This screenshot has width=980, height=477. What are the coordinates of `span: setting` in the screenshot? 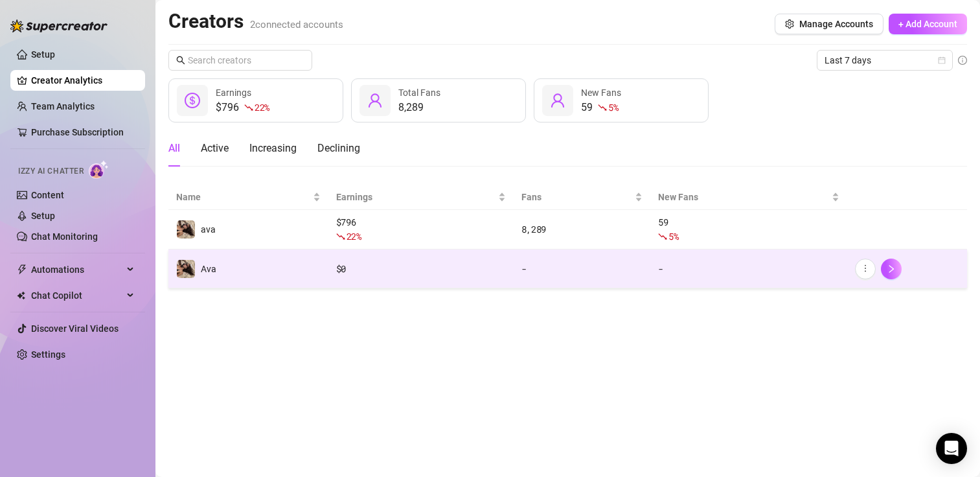 It's located at (789, 24).